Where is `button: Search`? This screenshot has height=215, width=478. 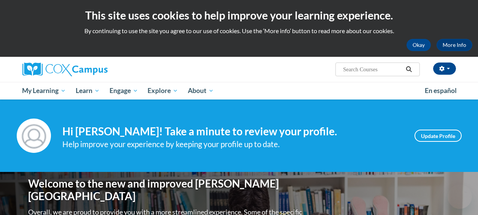
button: Search is located at coordinates (409, 69).